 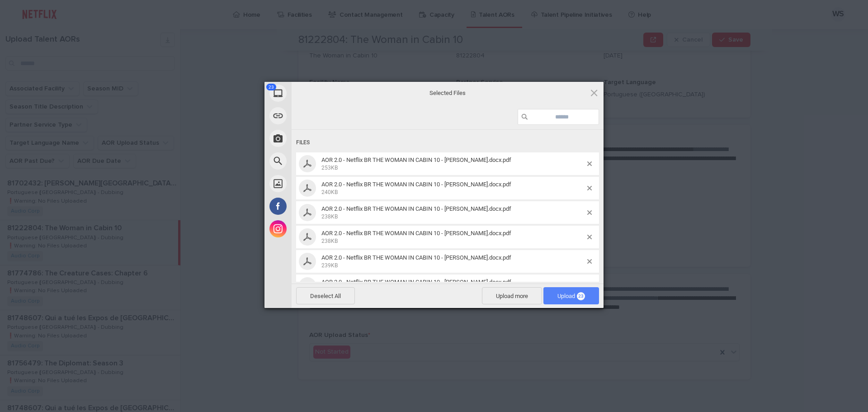 What do you see at coordinates (448, 142) in the screenshot?
I see `div: Files` at bounding box center [448, 142].